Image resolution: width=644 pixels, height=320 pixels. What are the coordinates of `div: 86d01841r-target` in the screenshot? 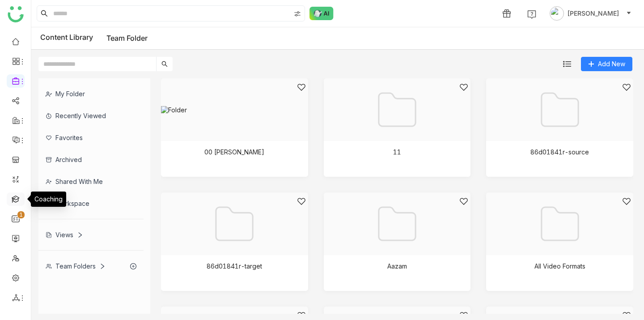 It's located at (234, 266).